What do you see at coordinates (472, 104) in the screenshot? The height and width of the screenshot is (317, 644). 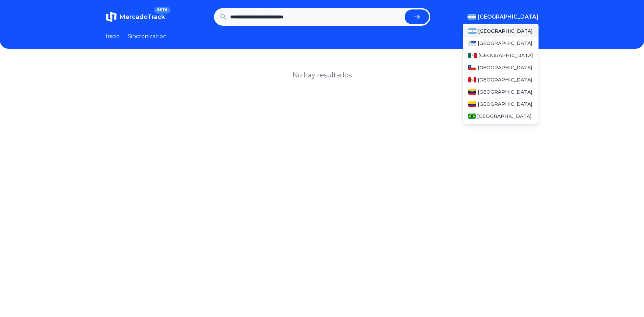 I see `img: Colombia` at bounding box center [472, 104].